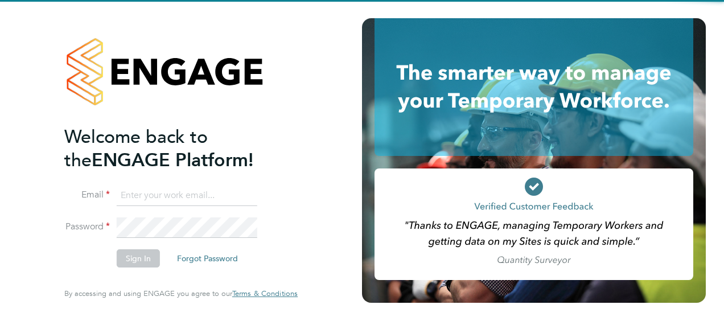  What do you see at coordinates (181, 293) in the screenshot?
I see `span: By accessing and using ENGAGE you agree to our` at bounding box center [181, 293].